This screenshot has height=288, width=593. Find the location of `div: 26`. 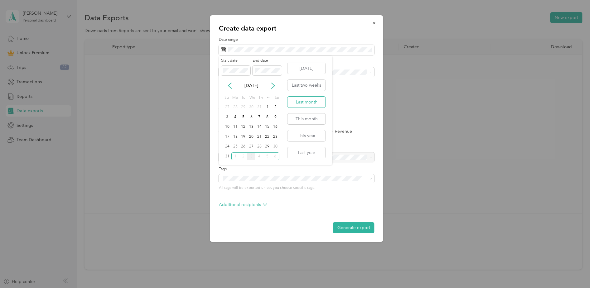

div: 26 is located at coordinates (243, 147).